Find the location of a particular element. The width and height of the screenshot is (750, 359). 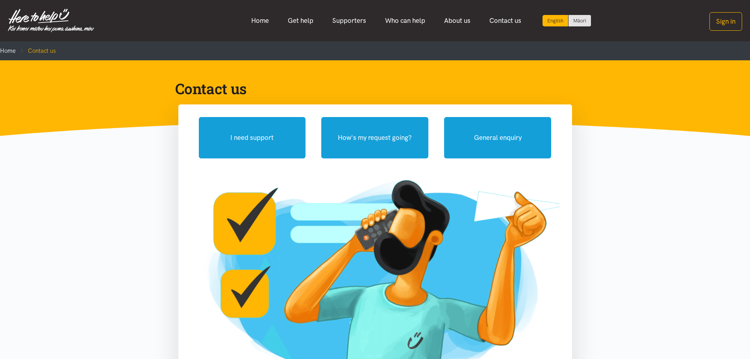

div: Current language is located at coordinates (555, 20).